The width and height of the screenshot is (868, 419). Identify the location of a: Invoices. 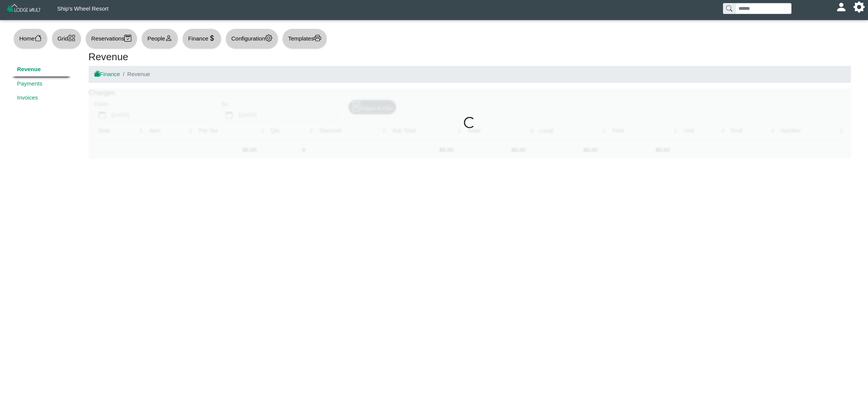
(41, 98).